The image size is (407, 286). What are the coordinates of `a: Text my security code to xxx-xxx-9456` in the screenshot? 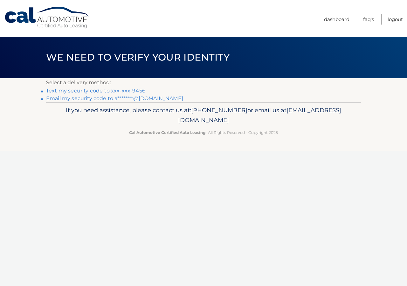 It's located at (96, 90).